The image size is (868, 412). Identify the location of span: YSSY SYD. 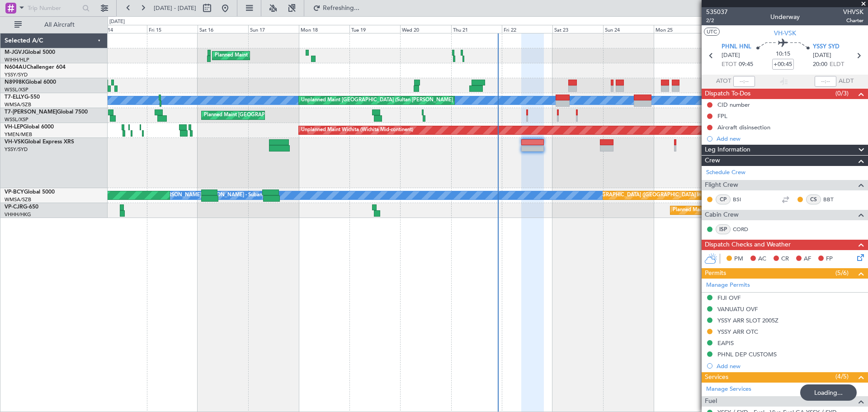
(826, 47).